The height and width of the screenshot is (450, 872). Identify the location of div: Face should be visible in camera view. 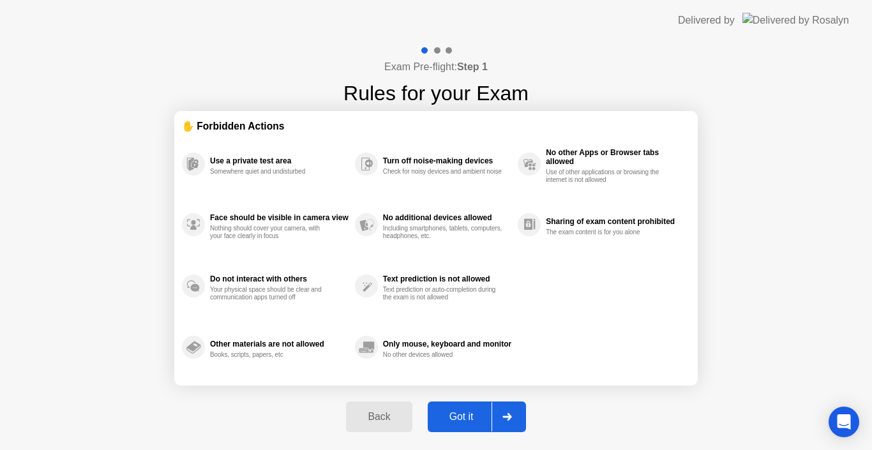
(279, 218).